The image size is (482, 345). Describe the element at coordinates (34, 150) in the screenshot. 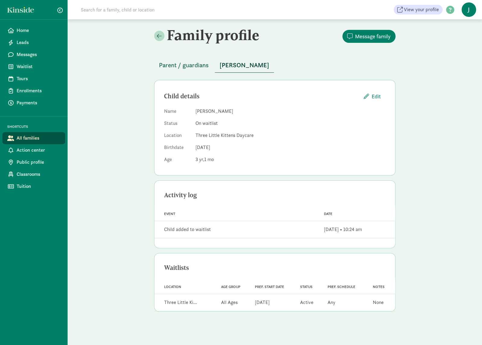

I see `a: Action center` at that location.